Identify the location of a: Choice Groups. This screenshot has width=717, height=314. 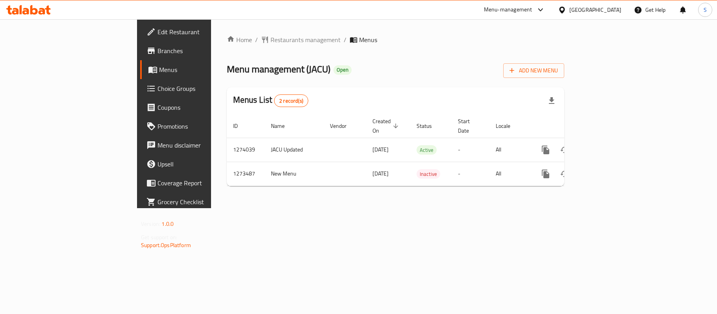
(198, 89).